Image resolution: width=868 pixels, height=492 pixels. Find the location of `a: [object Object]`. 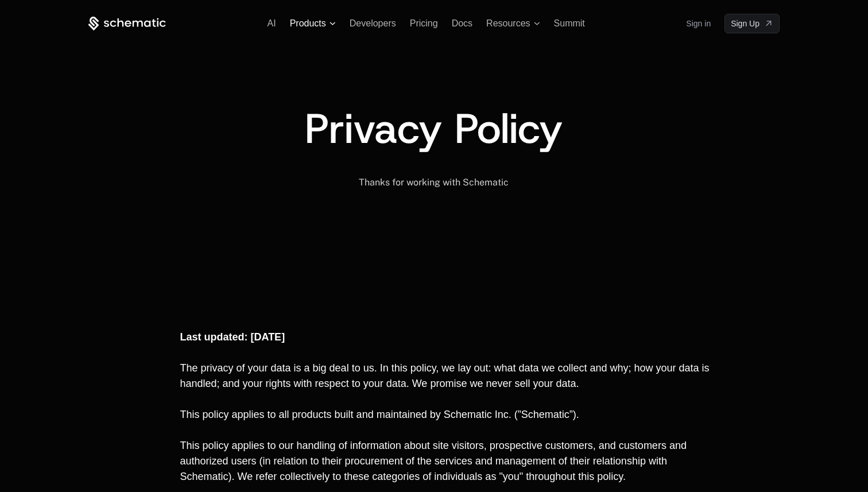

a: [object Object] is located at coordinates (752, 24).